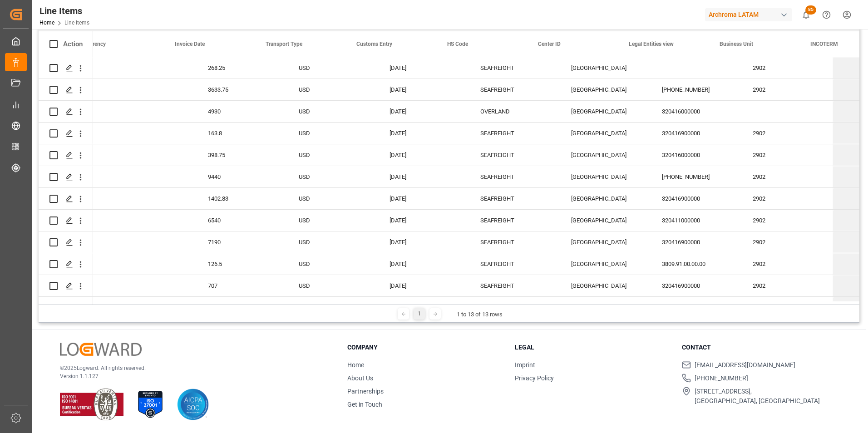  What do you see at coordinates (95, 44) in the screenshot?
I see `span: Currency` at bounding box center [95, 44].